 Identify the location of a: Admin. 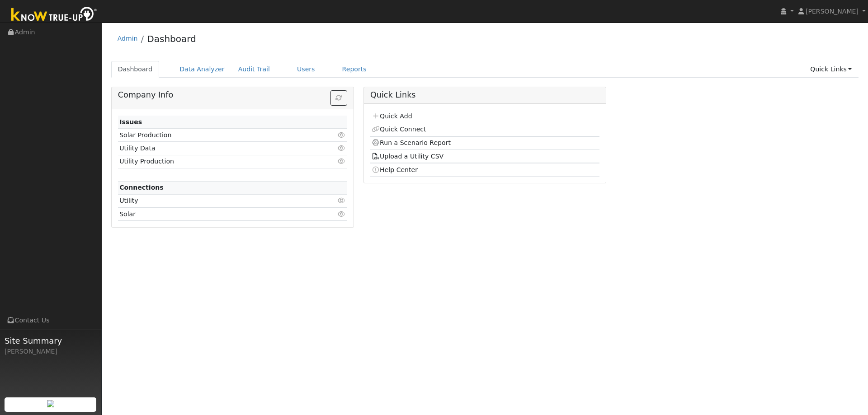
(127, 38).